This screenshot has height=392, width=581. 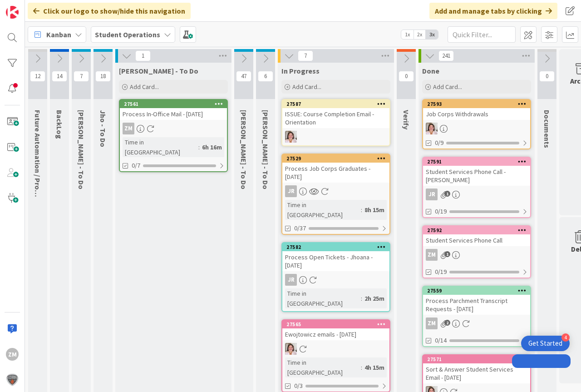 What do you see at coordinates (243, 150) in the screenshot?
I see `span: Eric - To Do` at bounding box center [243, 150].